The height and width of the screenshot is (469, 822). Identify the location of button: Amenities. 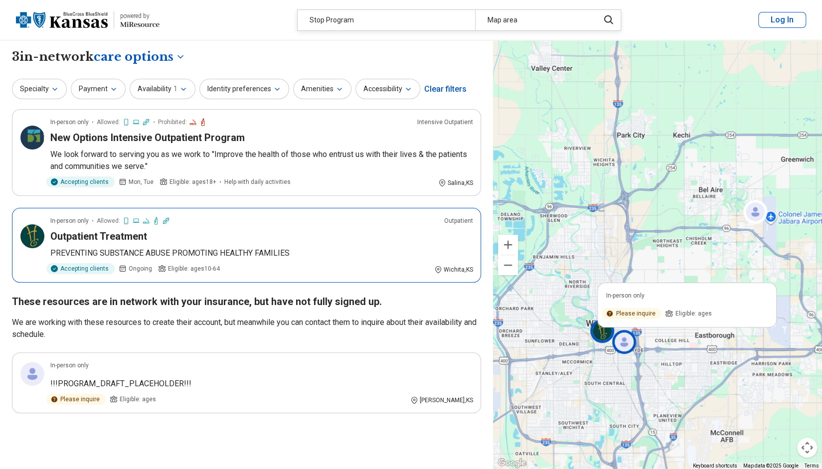
(322, 89).